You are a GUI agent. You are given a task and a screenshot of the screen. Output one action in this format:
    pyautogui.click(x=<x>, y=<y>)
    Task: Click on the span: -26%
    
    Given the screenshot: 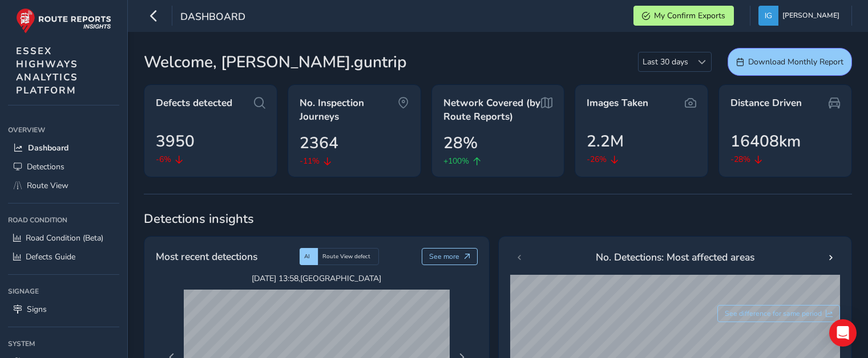 What is the action you would take?
    pyautogui.click(x=597, y=159)
    